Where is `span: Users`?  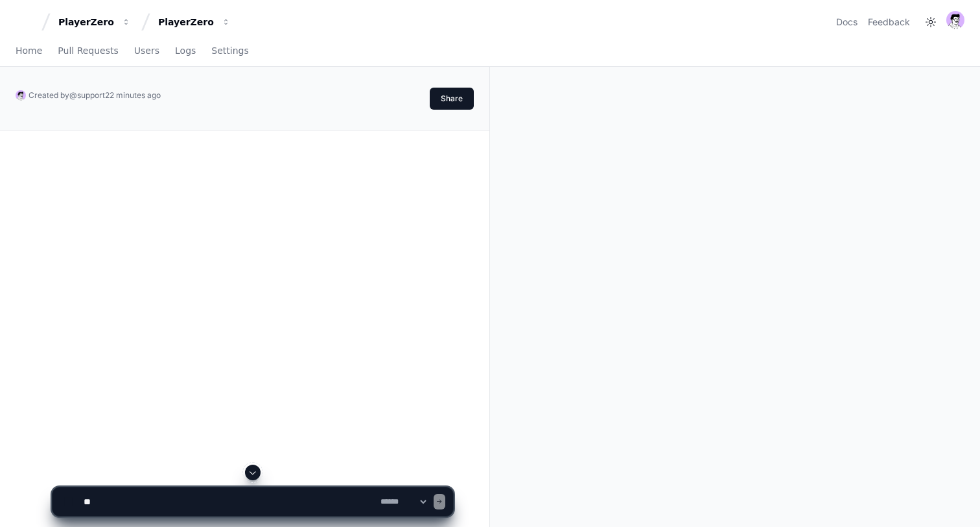
span: Users is located at coordinates (146, 51).